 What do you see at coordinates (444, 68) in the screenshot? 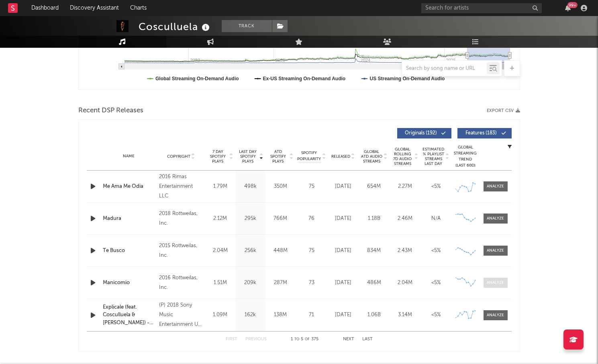
I see `input: Search by song name or URL` at bounding box center [444, 68].